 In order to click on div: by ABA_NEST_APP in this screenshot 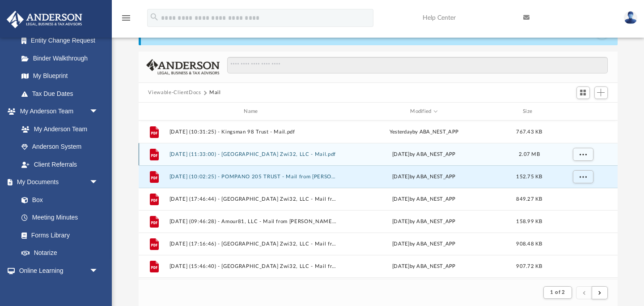, I will do `click(424, 132)`.